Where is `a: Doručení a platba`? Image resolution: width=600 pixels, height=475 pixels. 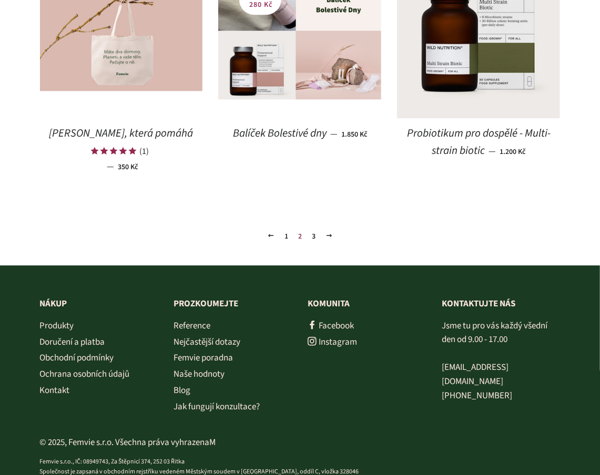 a: Doručení a platba is located at coordinates (73, 342).